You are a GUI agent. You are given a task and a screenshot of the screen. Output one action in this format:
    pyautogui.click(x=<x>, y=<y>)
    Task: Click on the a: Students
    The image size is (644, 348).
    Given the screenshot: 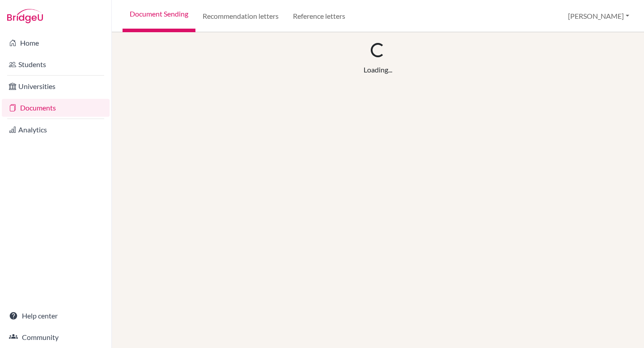 What is the action you would take?
    pyautogui.click(x=55, y=64)
    